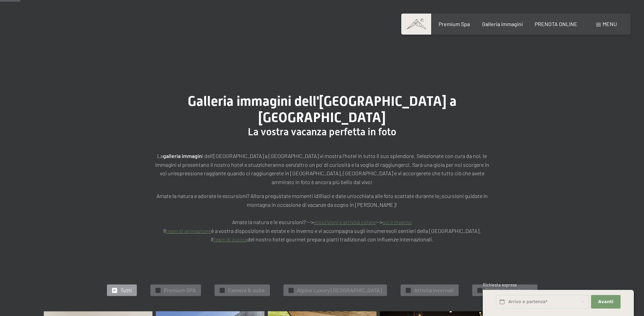 Image resolution: width=644 pixels, height=316 pixels. I want to click on span: Menu, so click(610, 24).